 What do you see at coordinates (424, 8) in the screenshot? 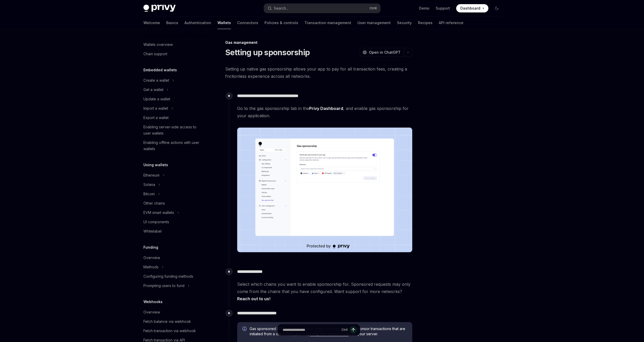
I see `a: Demo` at bounding box center [424, 8].